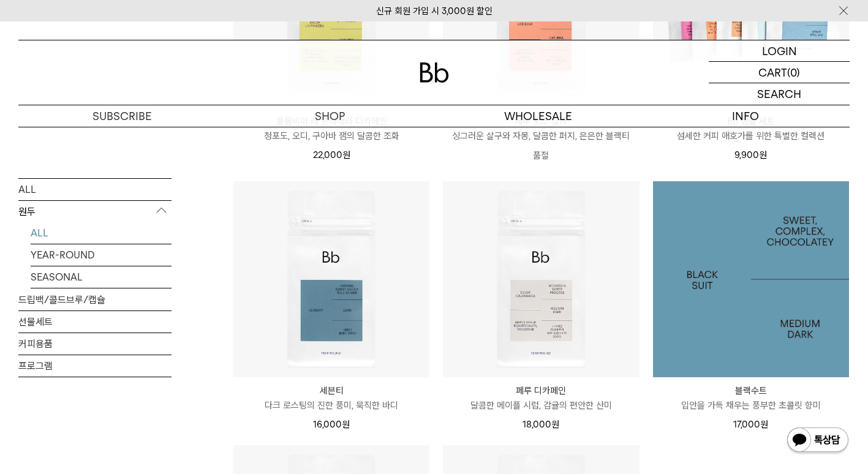 This screenshot has width=868, height=474. What do you see at coordinates (434, 72) in the screenshot?
I see `img: 로고` at bounding box center [434, 72].